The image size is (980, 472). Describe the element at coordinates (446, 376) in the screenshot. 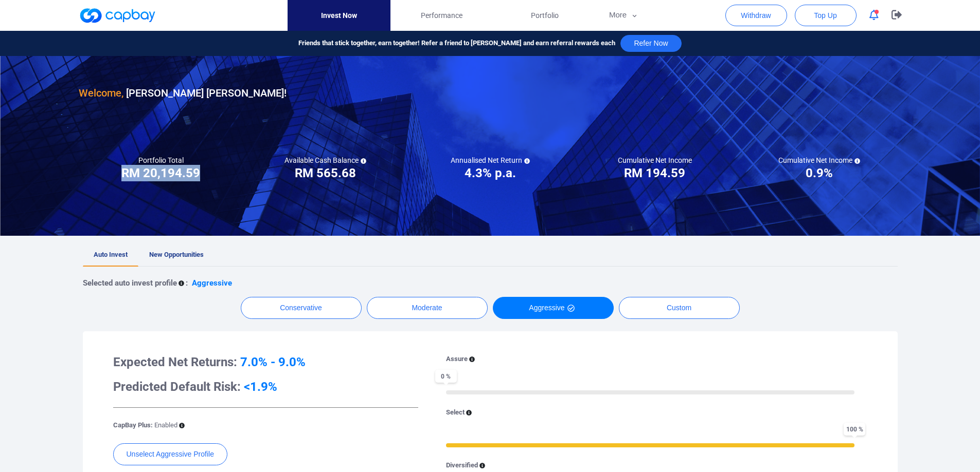

I see `span: 0 %` at that location.